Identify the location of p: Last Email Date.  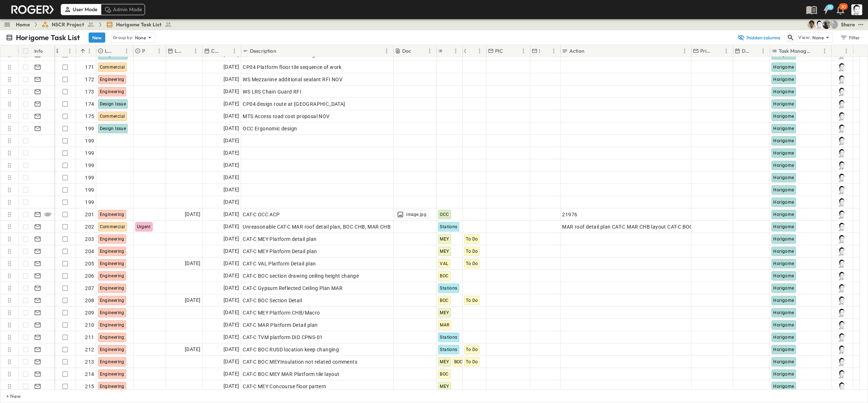
(178, 51).